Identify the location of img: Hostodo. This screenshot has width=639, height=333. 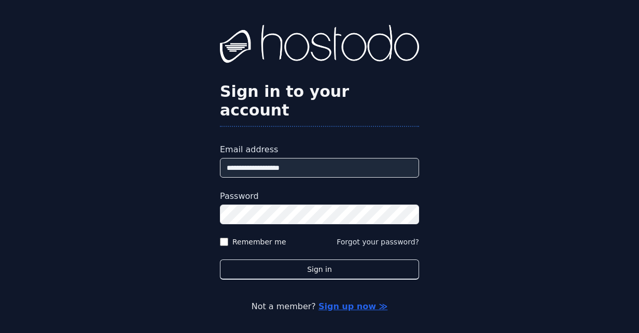
(319, 46).